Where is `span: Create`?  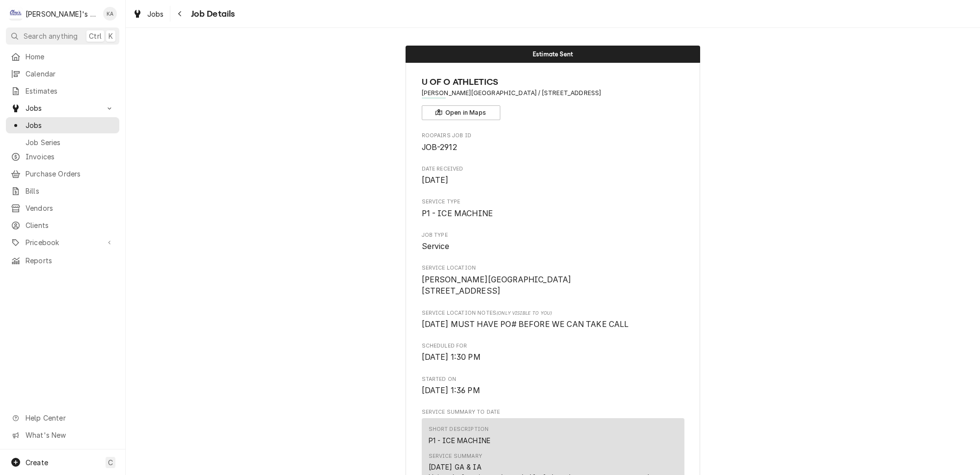 span: Create is located at coordinates (37, 463).